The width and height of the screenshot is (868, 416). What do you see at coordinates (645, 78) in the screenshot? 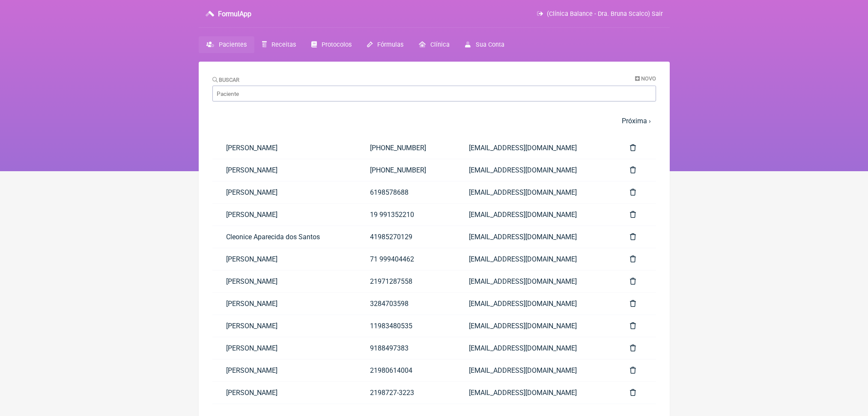
I see `a: Novo` at bounding box center [645, 78].